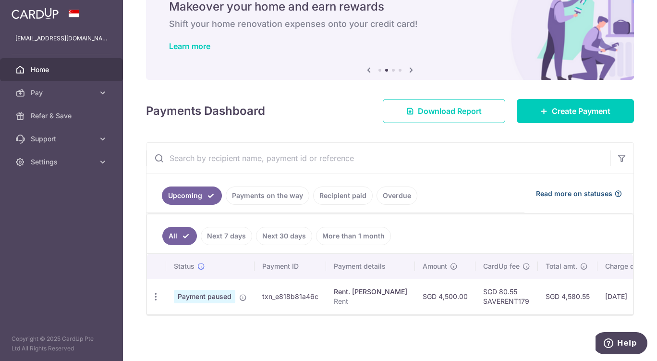 Image resolution: width=657 pixels, height=361 pixels. Describe the element at coordinates (370, 266) in the screenshot. I see `th: Payment details` at that location.